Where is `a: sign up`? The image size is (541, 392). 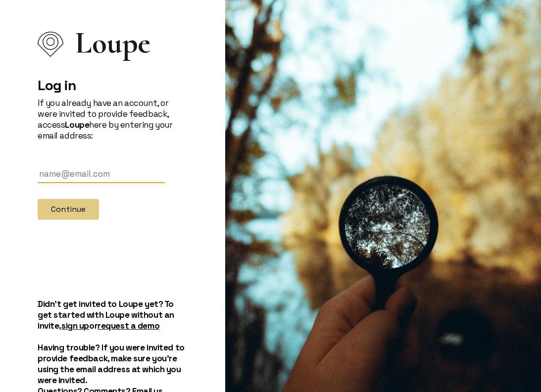 a: sign up is located at coordinates (75, 326).